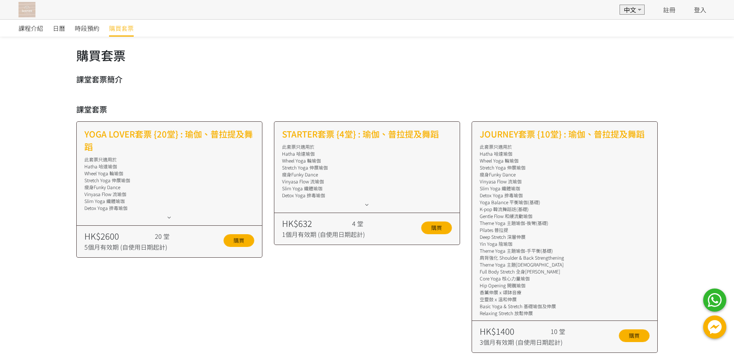 This screenshot has height=354, width=734. Describe the element at coordinates (565, 299) in the screenshot. I see `div: 空靈鼓 x 溫和伸展` at that location.